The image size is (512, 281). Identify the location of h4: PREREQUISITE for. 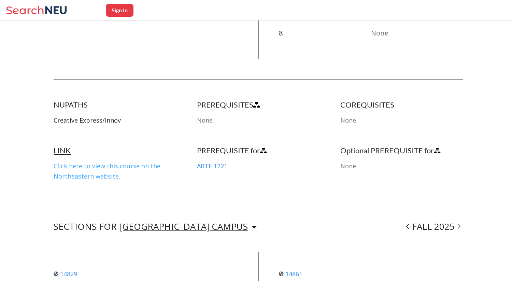
(258, 151).